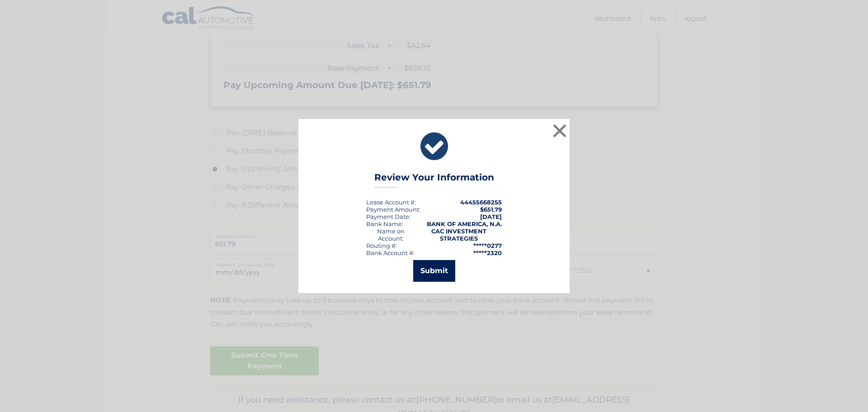  Describe the element at coordinates (481, 202) in the screenshot. I see `strong: 44455668255` at that location.